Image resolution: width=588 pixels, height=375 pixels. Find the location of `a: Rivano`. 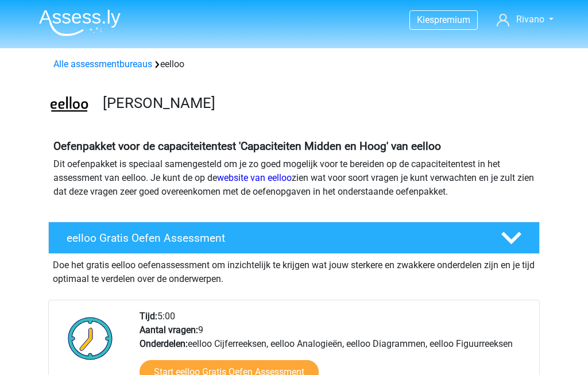

a: Rivano is located at coordinates (524, 19).